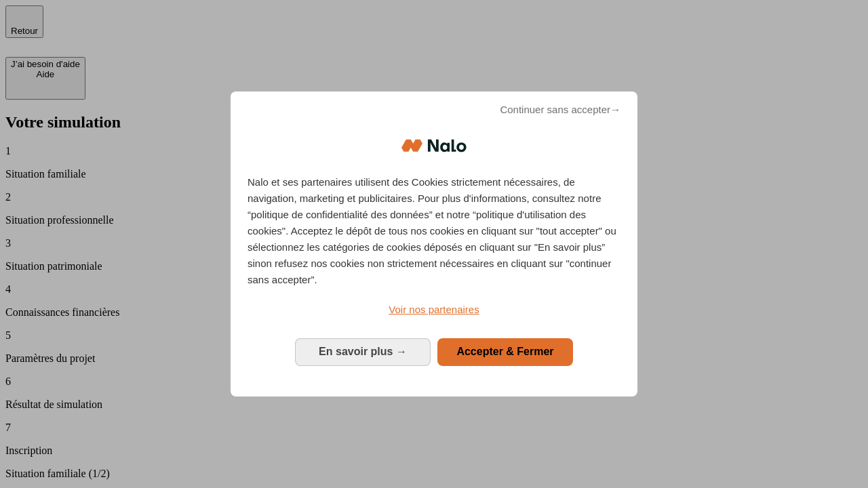 This screenshot has width=868, height=488. I want to click on span: Accepter & Fermer, so click(504, 351).